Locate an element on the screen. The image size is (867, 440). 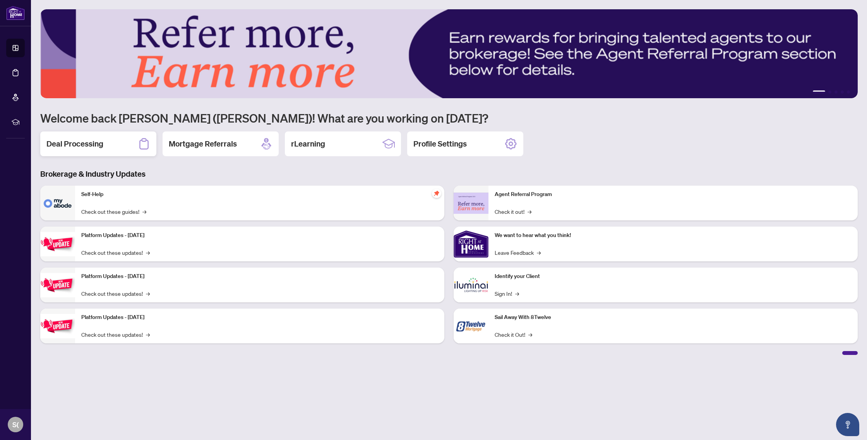
a: Check it Out!→ is located at coordinates (513, 335).